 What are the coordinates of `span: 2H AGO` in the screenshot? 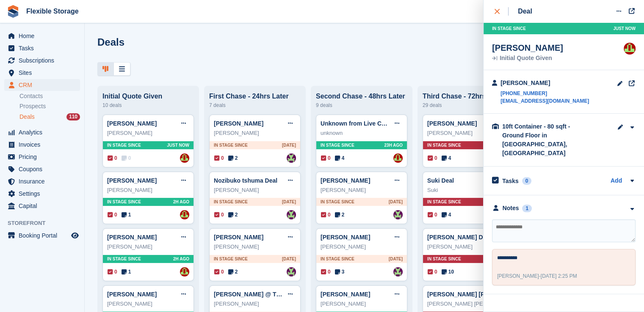 It's located at (181, 259).